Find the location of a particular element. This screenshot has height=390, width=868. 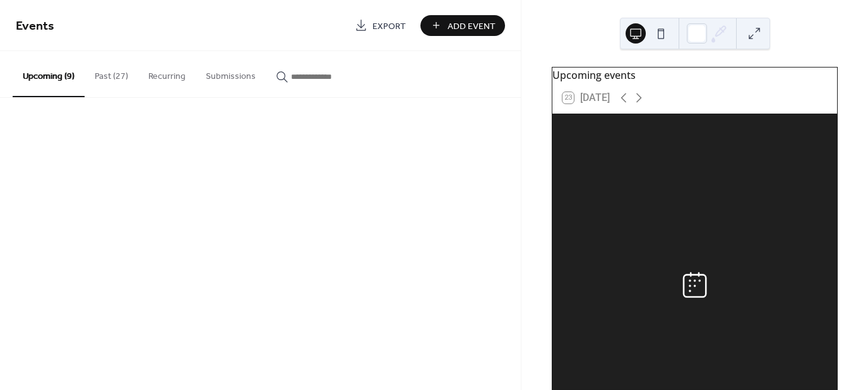

a: Export is located at coordinates (380, 26).